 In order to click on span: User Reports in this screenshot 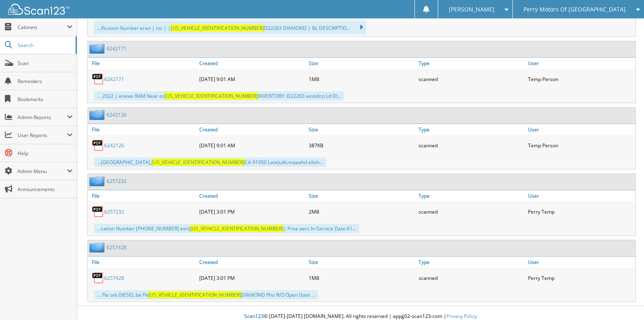, I will do `click(42, 135)`.